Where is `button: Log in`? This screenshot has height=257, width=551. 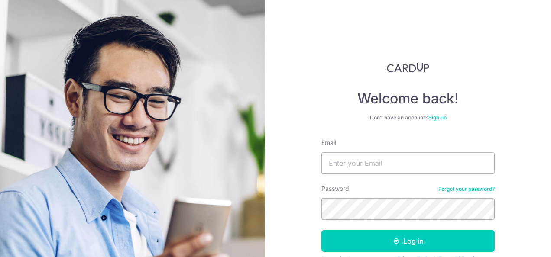
button: Log in is located at coordinates (408, 241).